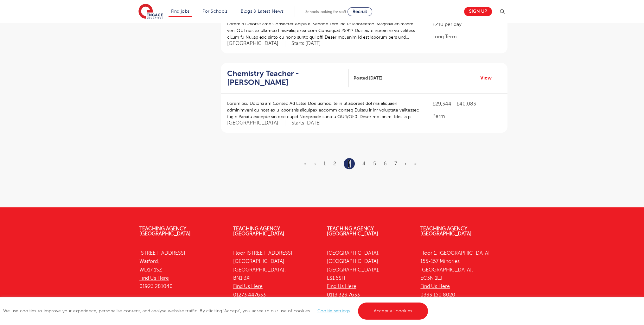 The image size is (644, 325). I want to click on a: Accept all cookies, so click(393, 312).